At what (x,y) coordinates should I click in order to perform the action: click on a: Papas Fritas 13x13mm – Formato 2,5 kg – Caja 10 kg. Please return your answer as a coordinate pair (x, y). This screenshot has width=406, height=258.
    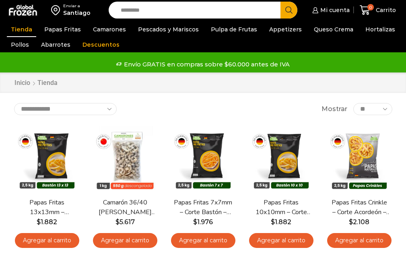
    Looking at the image, I should click on (47, 207).